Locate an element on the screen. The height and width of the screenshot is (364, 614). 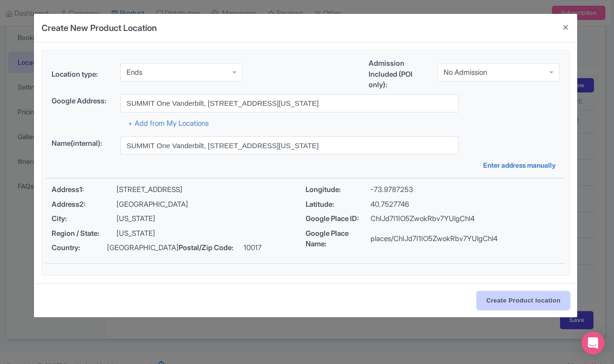
span: Google Place Name: is located at coordinates (338, 239).